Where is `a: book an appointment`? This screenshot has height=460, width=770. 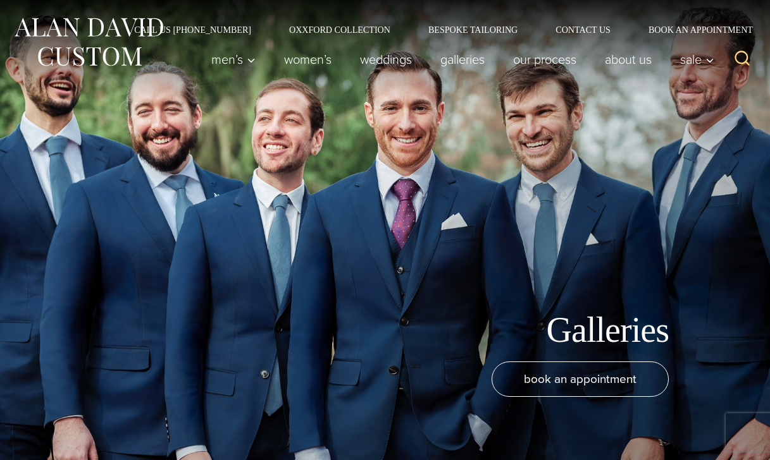 a: book an appointment is located at coordinates (580, 379).